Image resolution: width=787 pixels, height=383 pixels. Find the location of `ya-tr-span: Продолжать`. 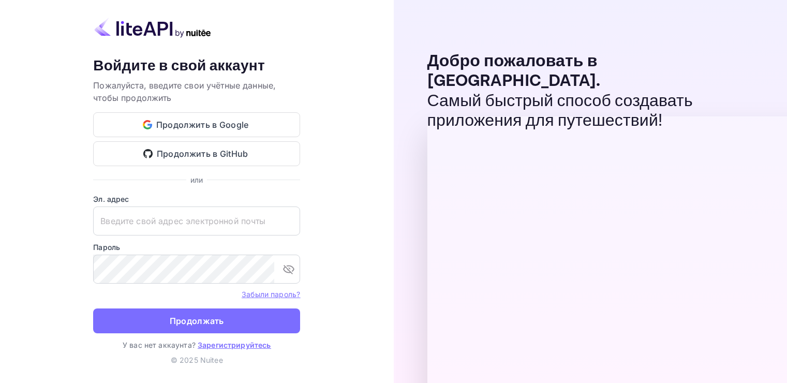

ya-tr-span: Продолжать is located at coordinates (197, 321).